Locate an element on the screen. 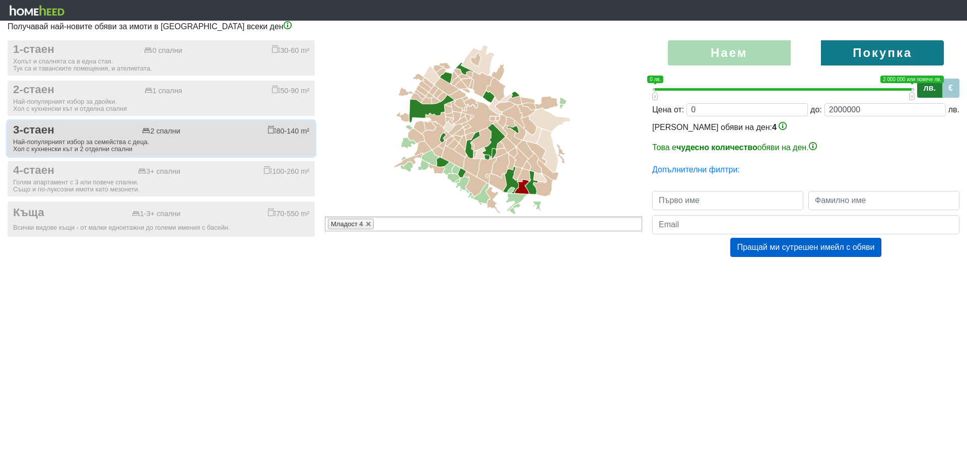  button: 4-стаен 3+ спални 100-260 m² Голям апартамент с 3 или повече спални.Също и по-луксозни имоти като... is located at coordinates (161, 179).